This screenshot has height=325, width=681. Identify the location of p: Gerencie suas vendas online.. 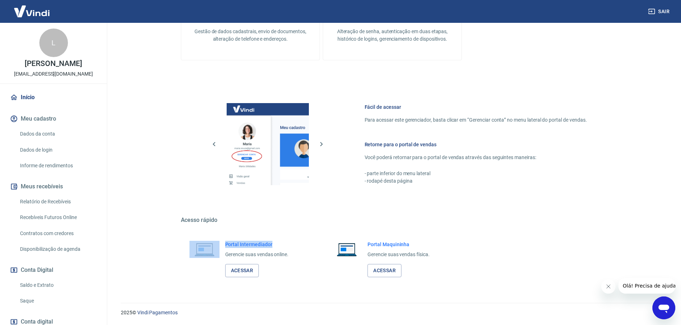
(257, 255).